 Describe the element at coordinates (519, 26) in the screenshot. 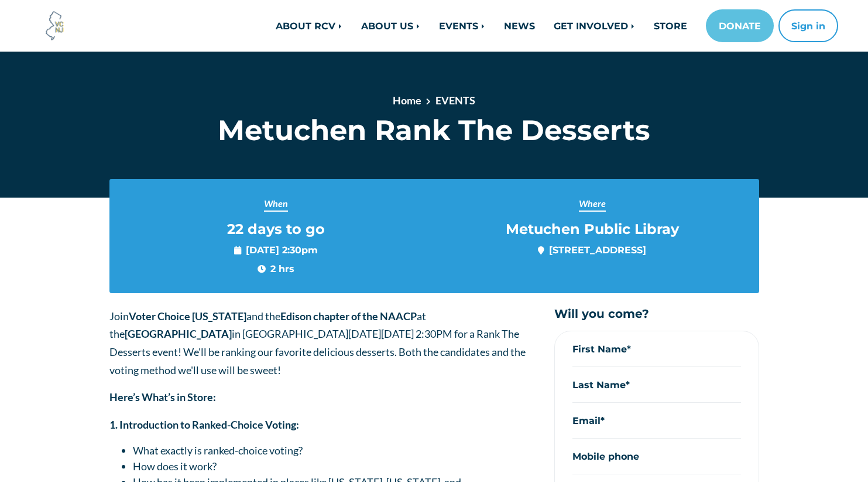

I see `a: NEWS` at that location.